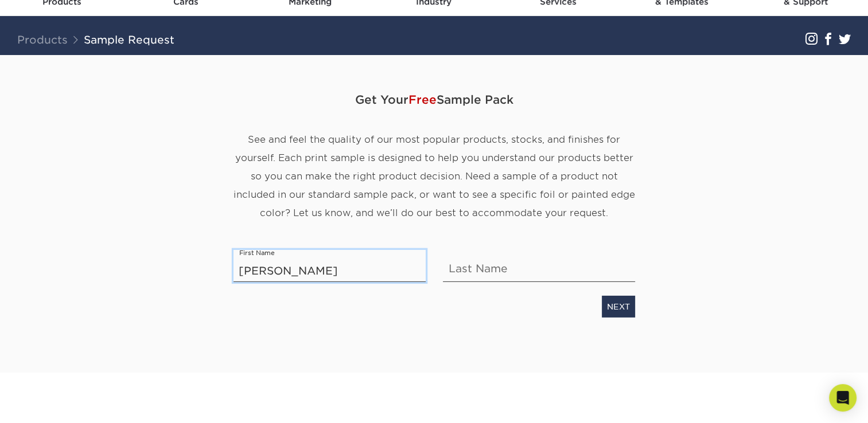  Describe the element at coordinates (423, 100) in the screenshot. I see `span: Free` at that location.